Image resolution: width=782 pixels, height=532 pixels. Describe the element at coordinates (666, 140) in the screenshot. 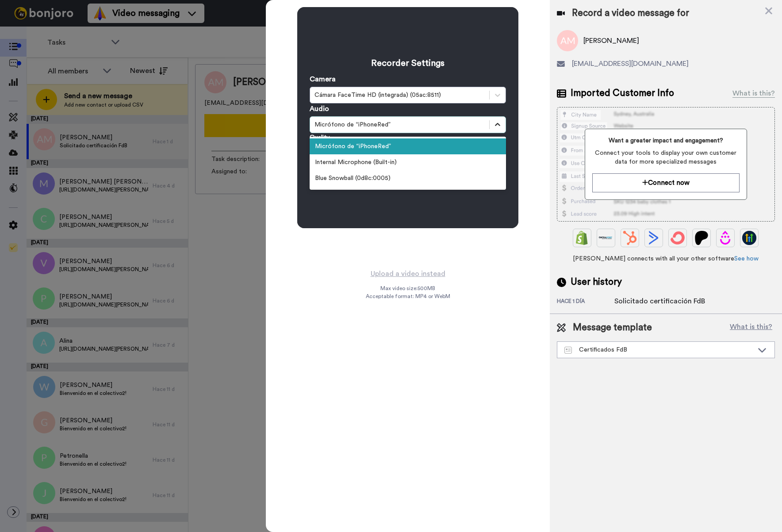

I see `span: Want a greater impact and engagement?` at that location.